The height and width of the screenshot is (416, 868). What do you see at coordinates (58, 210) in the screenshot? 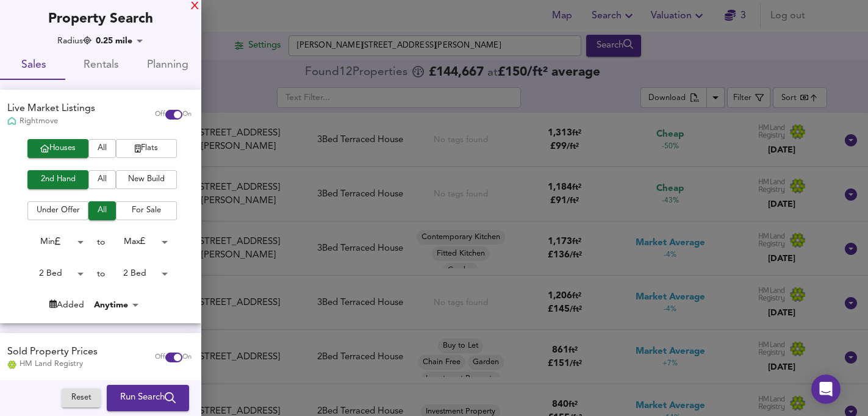
I see `button: Under Offer` at bounding box center [58, 210].